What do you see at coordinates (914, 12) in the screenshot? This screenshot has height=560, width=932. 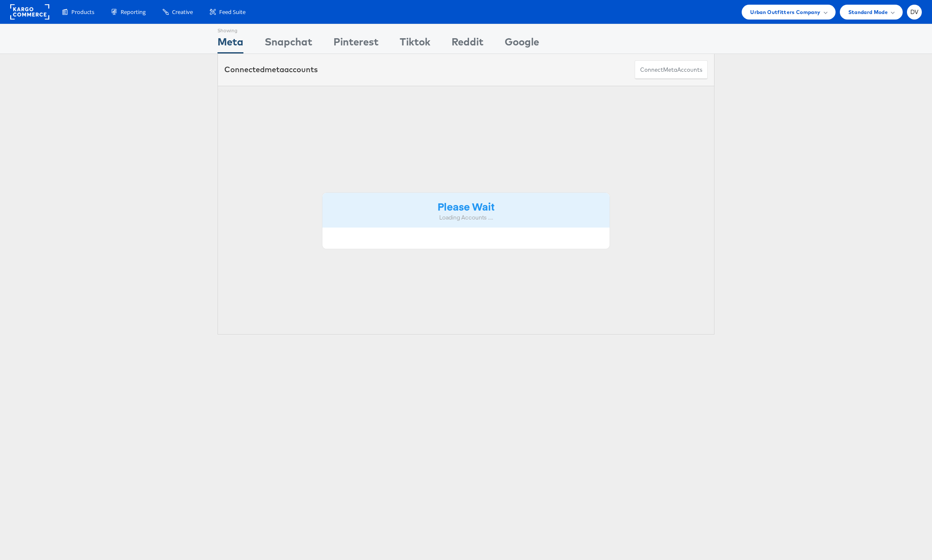 I see `span: DV` at bounding box center [914, 12].